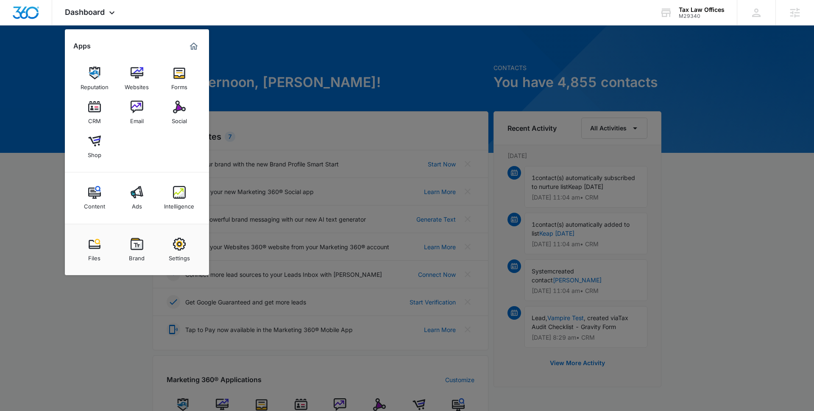  I want to click on div: Reputation, so click(95, 85).